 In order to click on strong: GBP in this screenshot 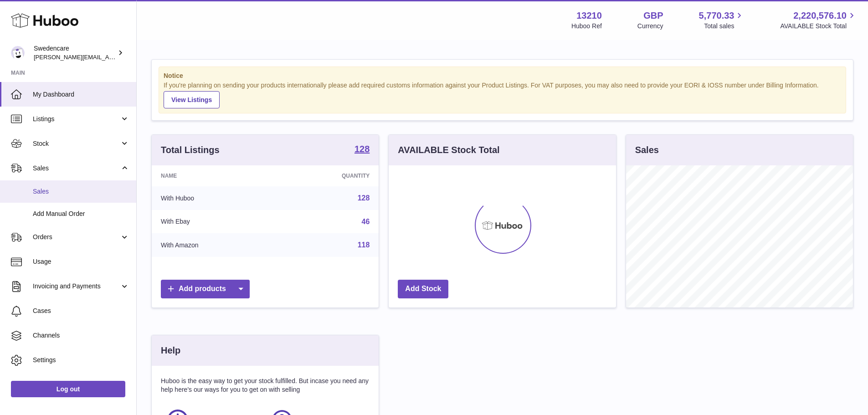, I will do `click(653, 16)`.